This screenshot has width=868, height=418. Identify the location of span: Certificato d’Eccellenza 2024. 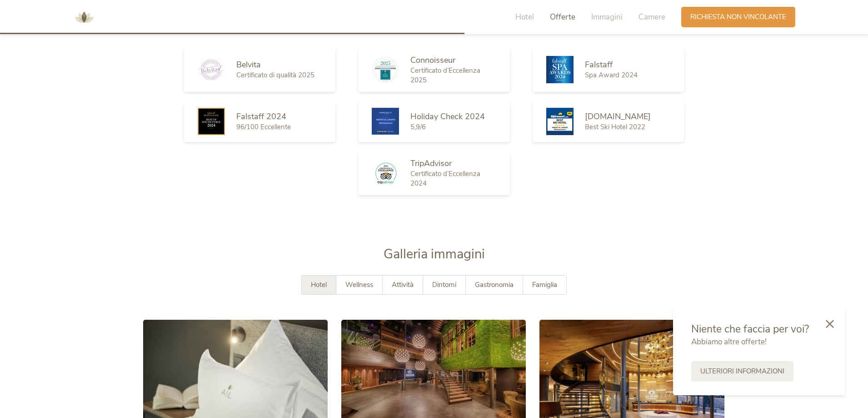
(445, 178).